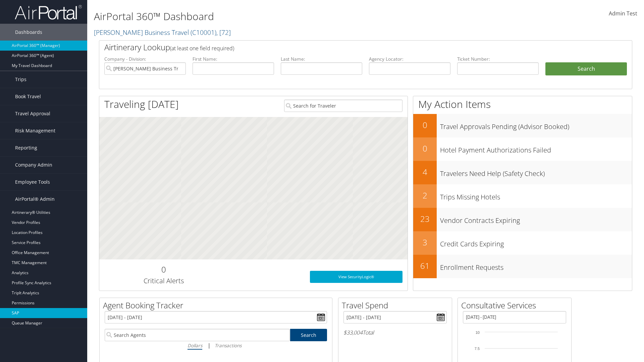  Describe the element at coordinates (536, 242) in the screenshot. I see `h3: Credit Cards Expiring` at that location.